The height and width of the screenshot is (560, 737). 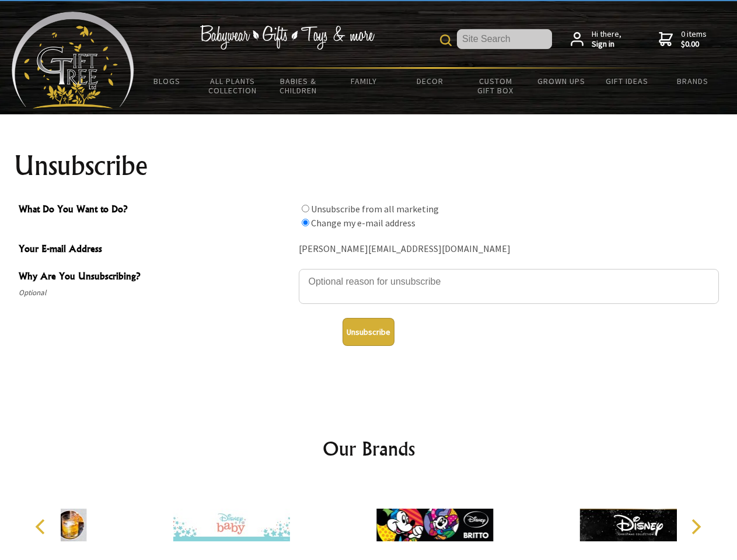 I want to click on a: All Plants Collection, so click(x=233, y=86).